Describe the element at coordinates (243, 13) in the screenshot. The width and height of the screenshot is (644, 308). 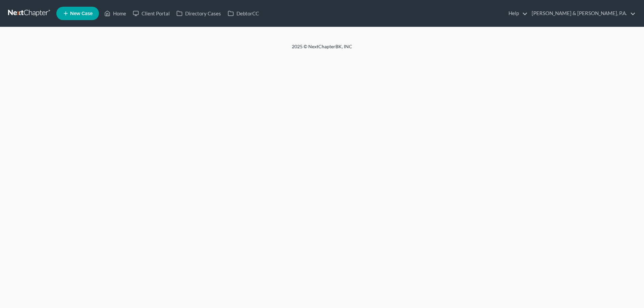
I see `a: DebtorCC` at that location.